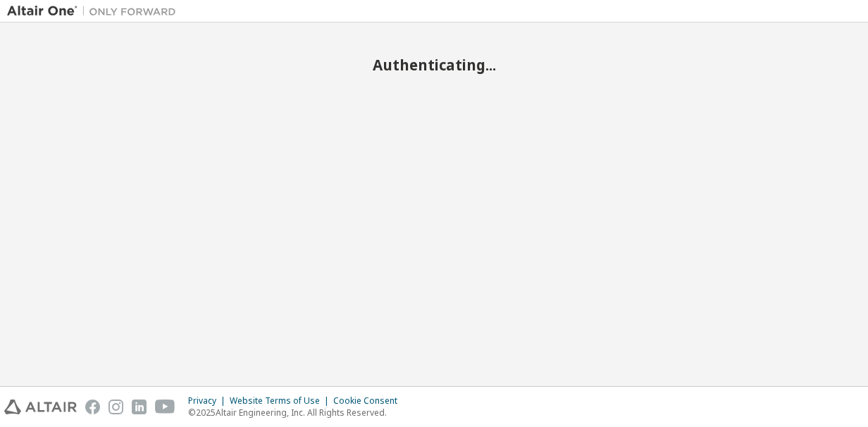 Image resolution: width=868 pixels, height=427 pixels. I want to click on div: Privacy, so click(209, 401).